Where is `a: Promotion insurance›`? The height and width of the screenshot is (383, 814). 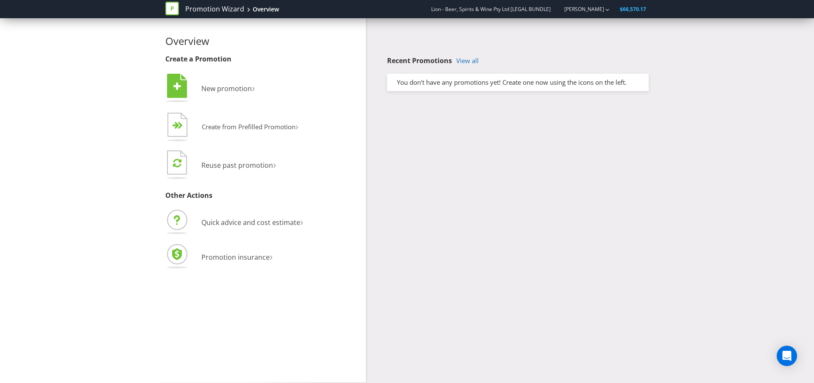
a: Promotion insurance› is located at coordinates (219, 257).